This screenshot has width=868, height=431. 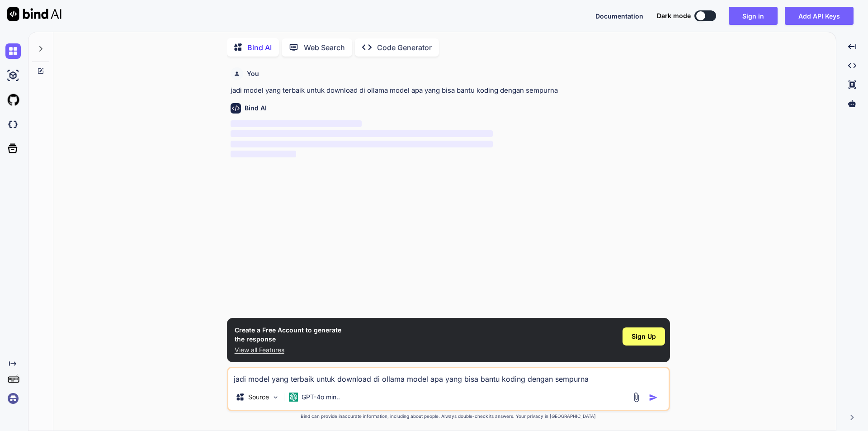 I want to click on p: Web Search, so click(x=324, y=48).